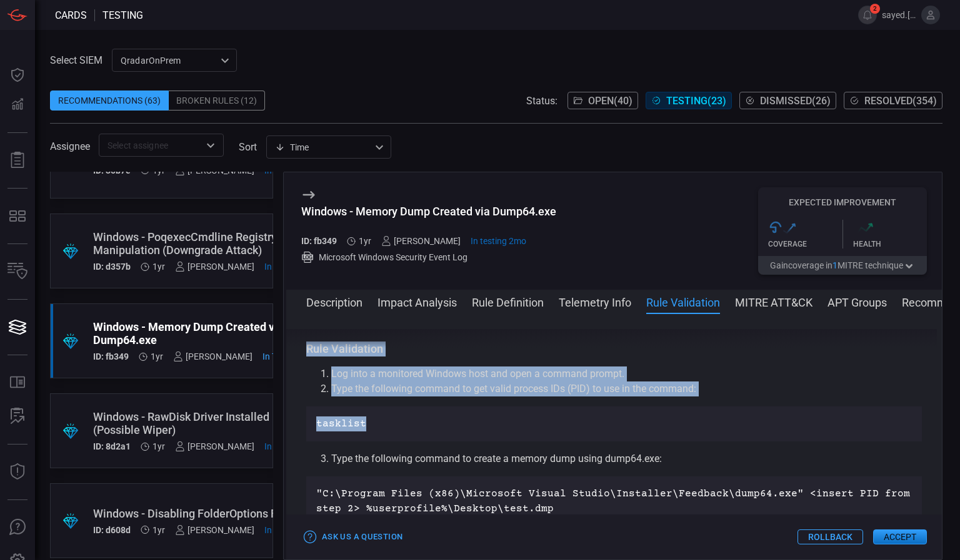 The height and width of the screenshot is (560, 960). I want to click on div: Health, so click(889, 244).